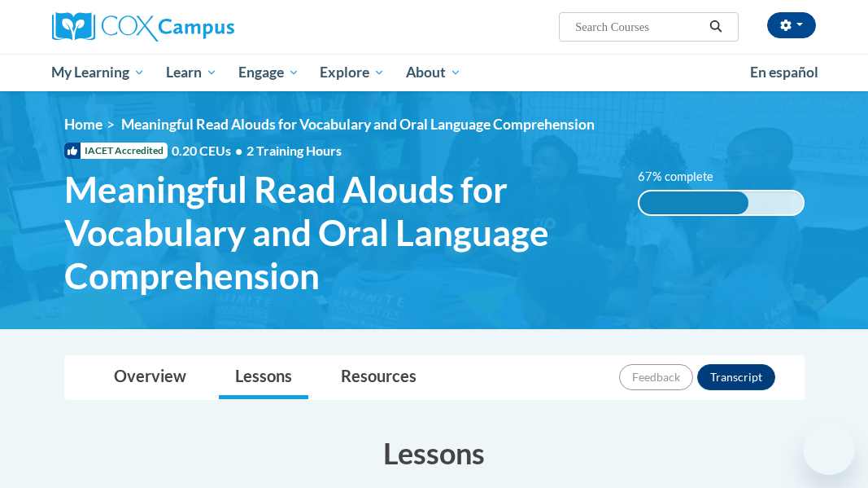 This screenshot has width=868, height=488. I want to click on a: Lessons, so click(263, 377).